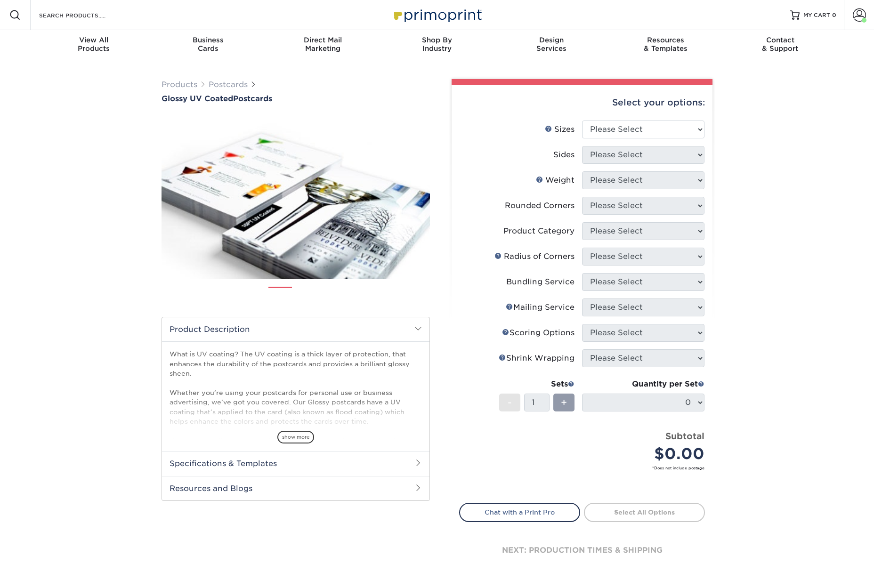  What do you see at coordinates (280, 295) in the screenshot?
I see `img: Postcards 01` at bounding box center [280, 295].